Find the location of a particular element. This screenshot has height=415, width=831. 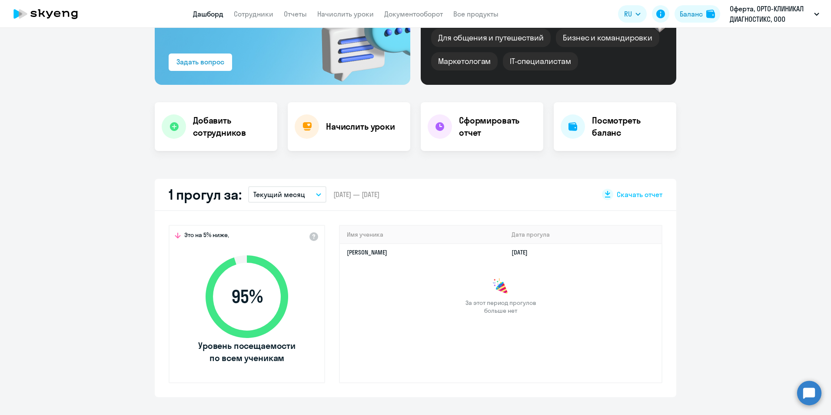

img: congrats is located at coordinates (501, 286).